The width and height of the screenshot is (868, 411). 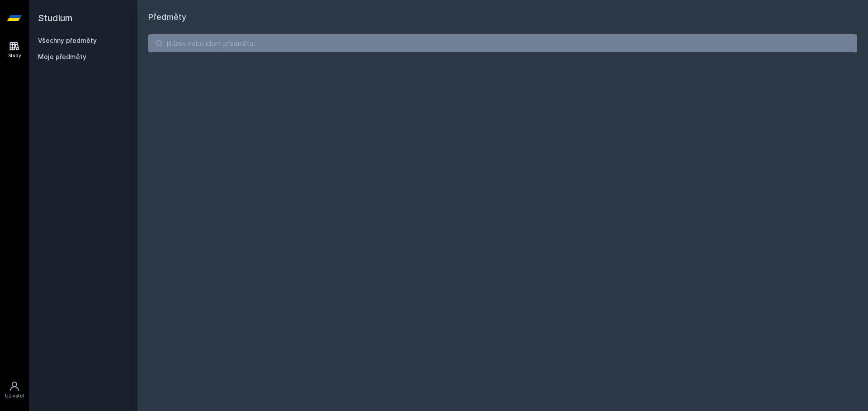 What do you see at coordinates (502, 44) in the screenshot?
I see `input: Název nebo ident předmětu…` at bounding box center [502, 44].